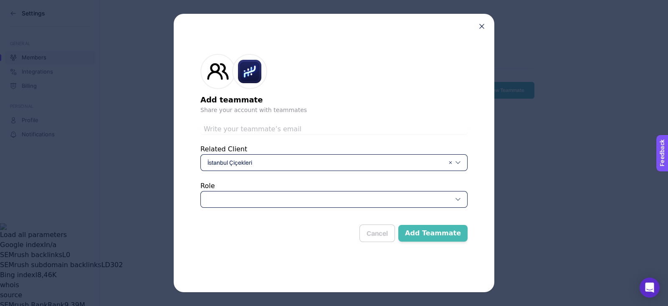 Image resolution: width=668 pixels, height=306 pixels. What do you see at coordinates (377, 233) in the screenshot?
I see `button: Cancel` at bounding box center [377, 233].